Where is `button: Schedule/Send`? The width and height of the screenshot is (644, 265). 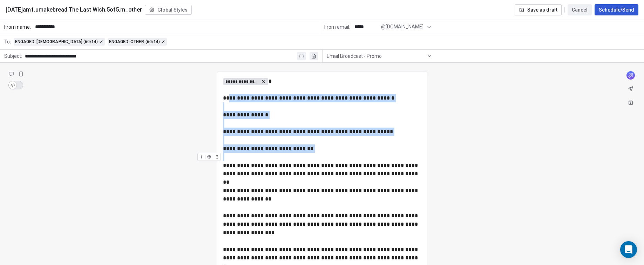 button: Schedule/Send is located at coordinates (616, 10).